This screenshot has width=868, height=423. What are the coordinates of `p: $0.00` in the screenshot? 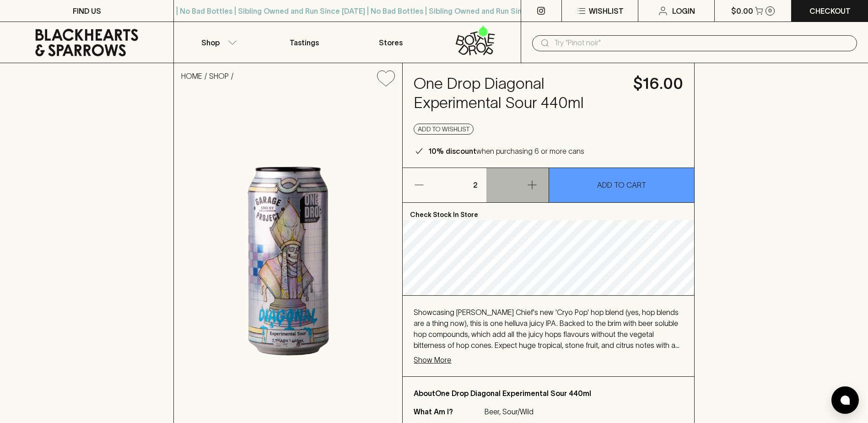 It's located at (742, 11).